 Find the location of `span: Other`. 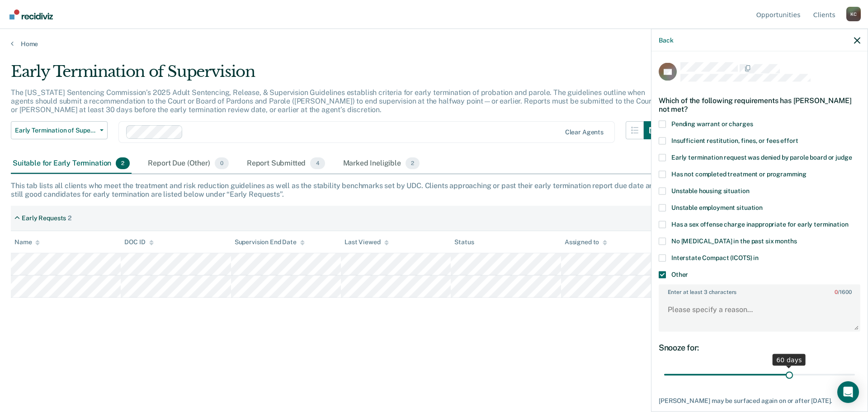

span: Other is located at coordinates (680, 274).